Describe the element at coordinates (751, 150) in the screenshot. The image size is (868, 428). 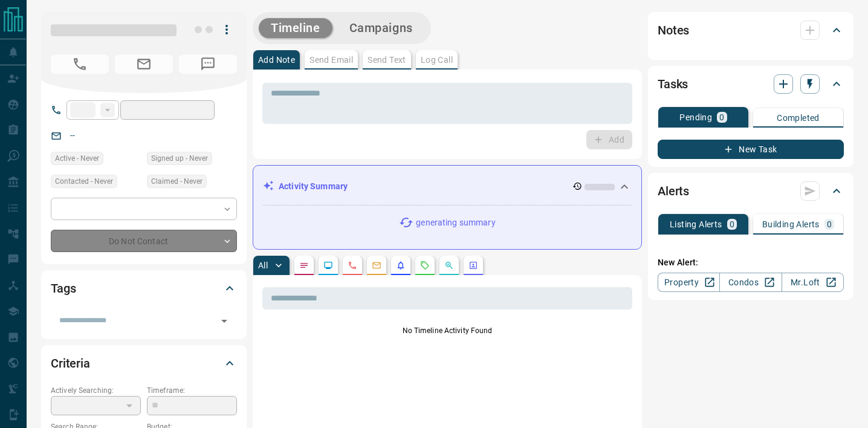
I see `button: New Task` at that location.